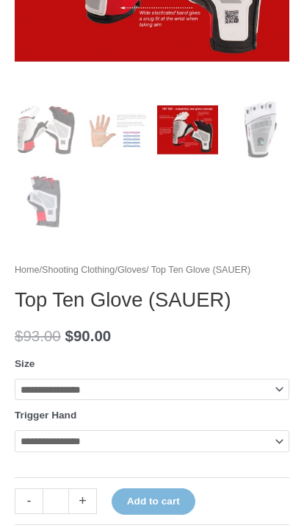 Image resolution: width=304 pixels, height=528 pixels. Describe the element at coordinates (46, 415) in the screenshot. I see `label: Trigger Hand` at that location.